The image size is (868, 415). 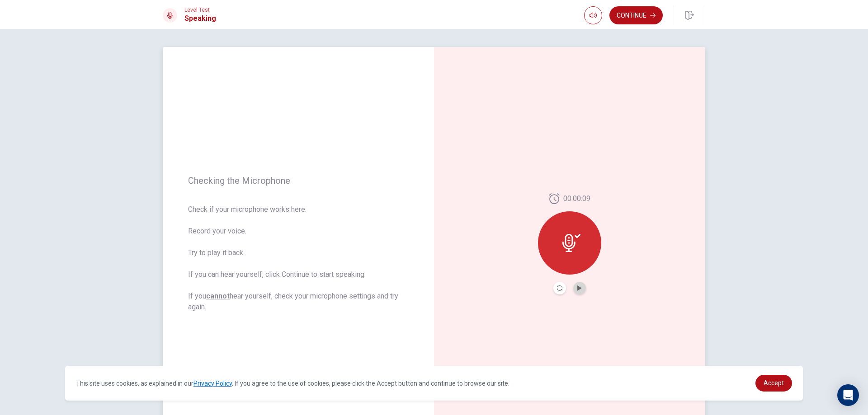 I want to click on button: Record Again, so click(x=560, y=289).